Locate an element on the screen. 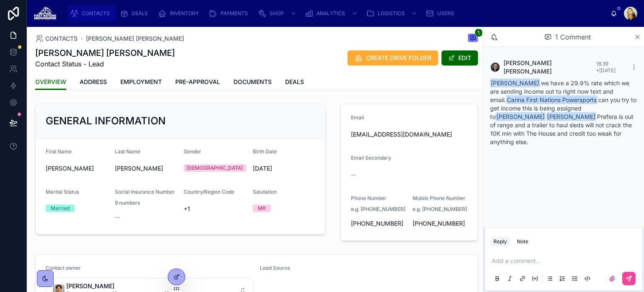 The width and height of the screenshot is (644, 292). span: Contact owner is located at coordinates (64, 267).